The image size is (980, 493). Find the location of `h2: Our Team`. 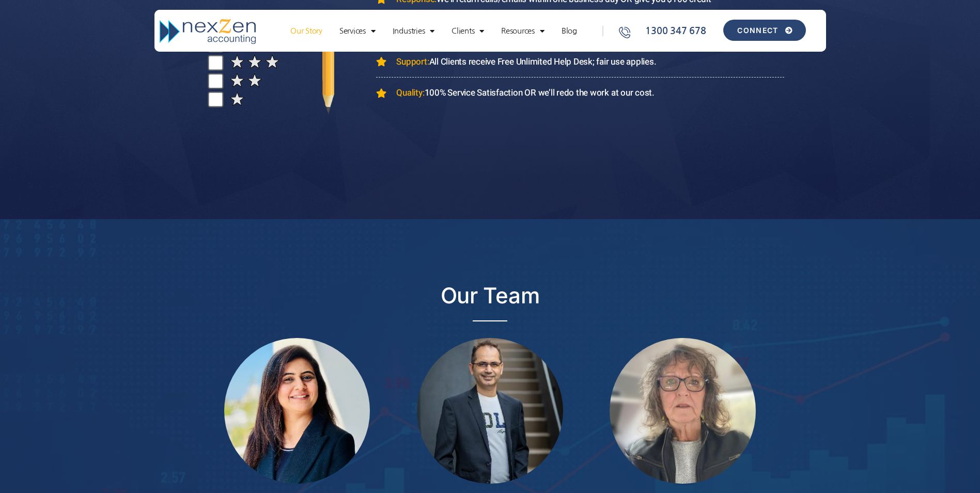

h2: Our Team is located at coordinates (490, 296).